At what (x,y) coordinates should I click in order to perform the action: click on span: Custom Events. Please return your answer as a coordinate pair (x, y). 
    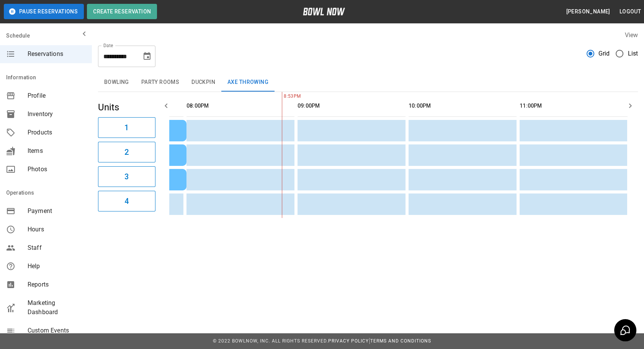
    Looking at the image, I should click on (56, 331).